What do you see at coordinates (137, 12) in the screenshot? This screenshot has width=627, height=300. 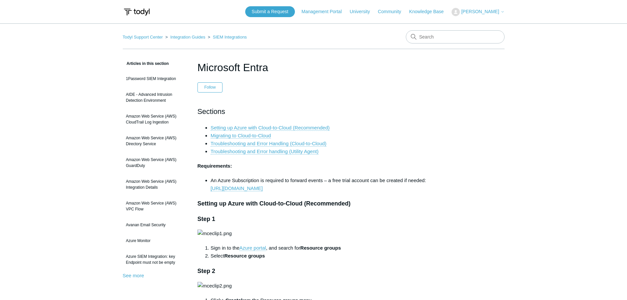 I see `img: Todyl Support Center Help Center home page` at bounding box center [137, 12].